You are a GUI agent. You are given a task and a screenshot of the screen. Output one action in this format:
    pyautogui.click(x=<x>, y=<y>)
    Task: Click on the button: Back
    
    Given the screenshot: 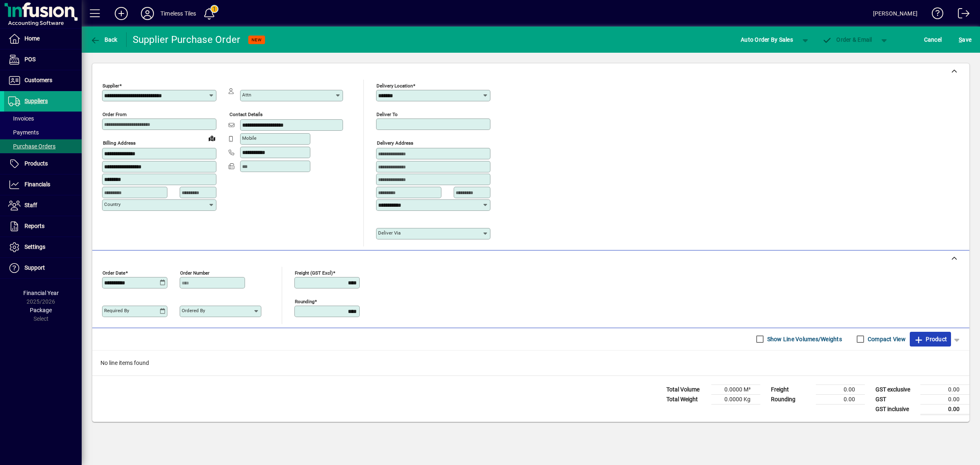 What is the action you would take?
    pyautogui.click(x=104, y=40)
    